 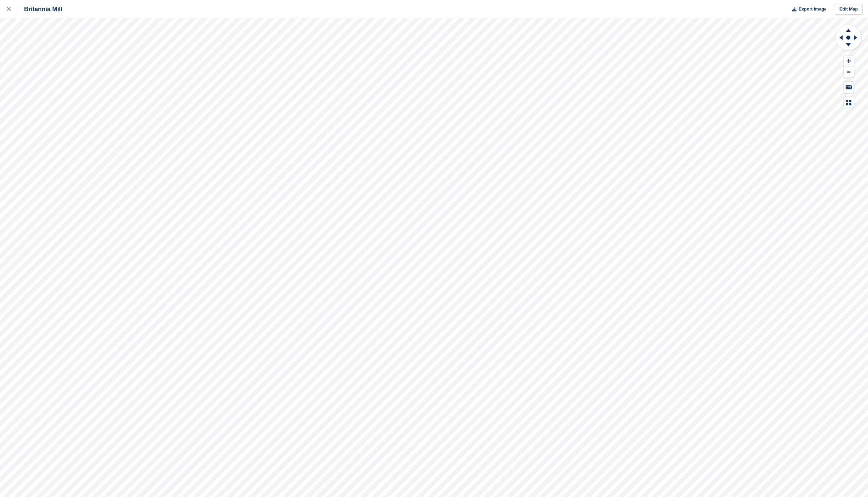 What do you see at coordinates (849, 72) in the screenshot?
I see `button: Zoom Out` at bounding box center [849, 72].